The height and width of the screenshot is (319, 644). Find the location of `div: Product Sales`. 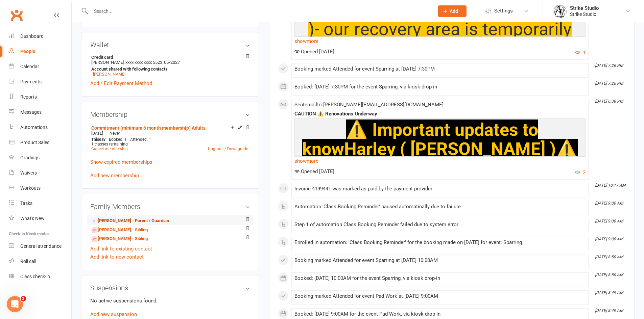

div: Product Sales is located at coordinates (35, 143).